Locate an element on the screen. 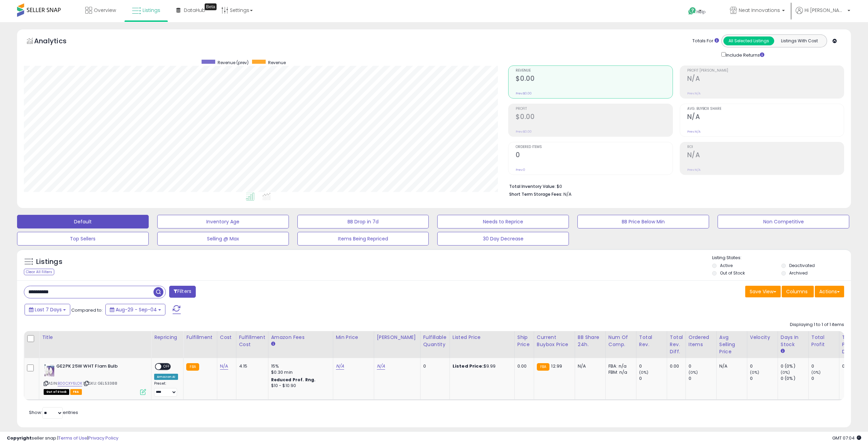 The image size is (868, 445). button: Non Competitive is located at coordinates (784, 222).